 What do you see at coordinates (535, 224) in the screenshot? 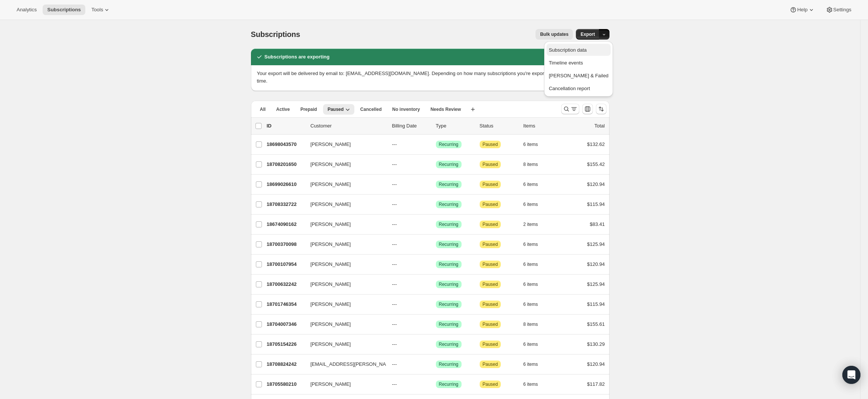
I see `button: 2 items` at bounding box center [535, 224].